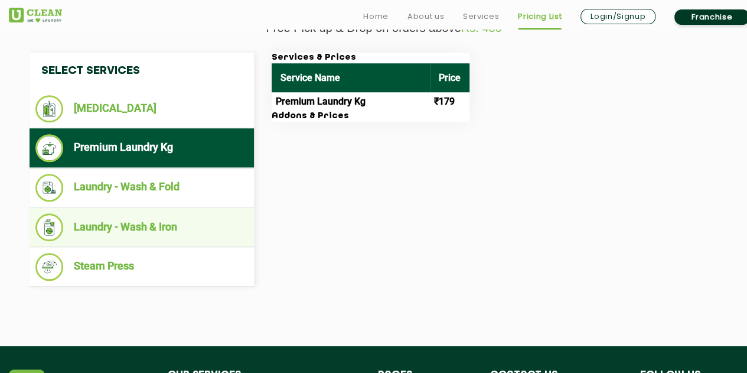  What do you see at coordinates (49, 187) in the screenshot?
I see `img: Laundry - Wash & Fold` at bounding box center [49, 187].